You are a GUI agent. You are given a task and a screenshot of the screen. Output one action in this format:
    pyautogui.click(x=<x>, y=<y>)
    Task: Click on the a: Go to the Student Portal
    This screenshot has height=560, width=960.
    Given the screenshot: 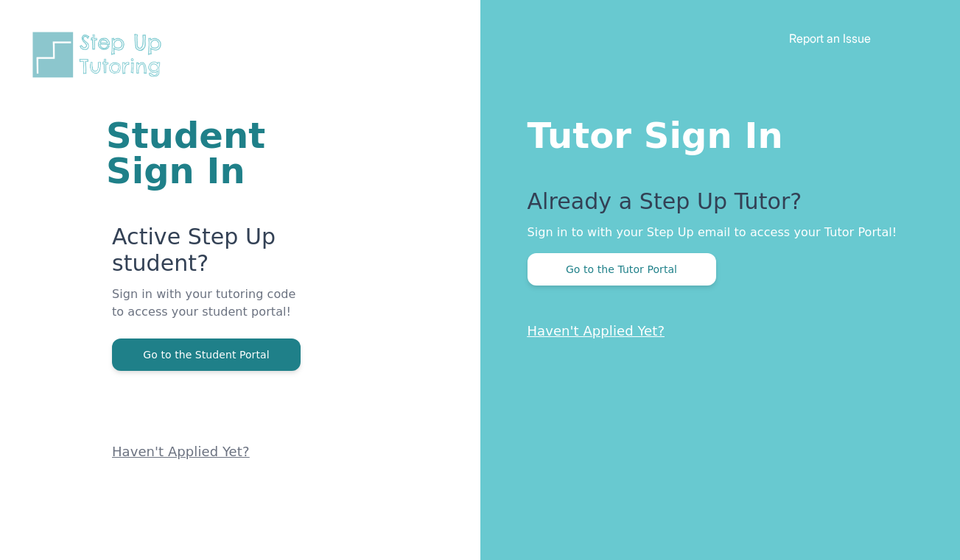 What is the action you would take?
    pyautogui.click(x=207, y=354)
    